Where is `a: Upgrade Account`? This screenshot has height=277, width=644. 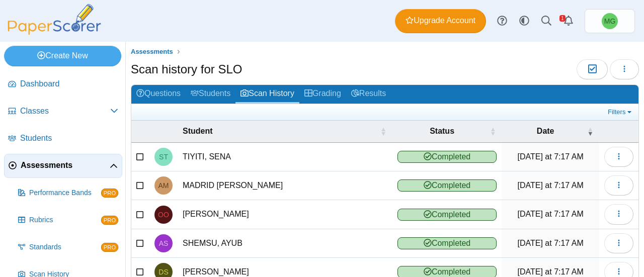 a: Upgrade Account is located at coordinates (440, 21).